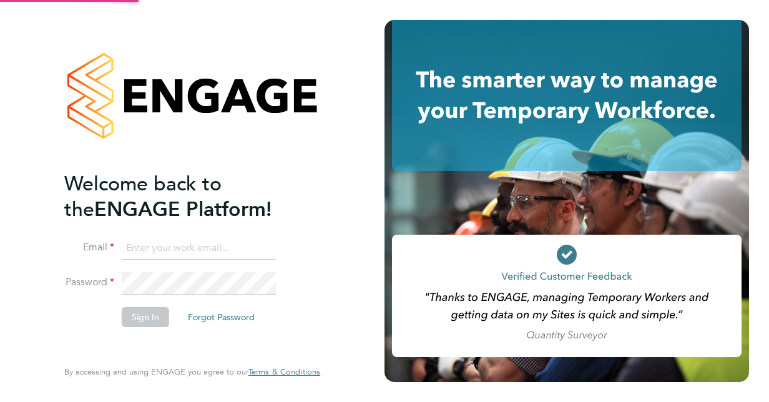 The image size is (769, 402). What do you see at coordinates (143, 197) in the screenshot?
I see `span: Welcome back to the` at bounding box center [143, 197].